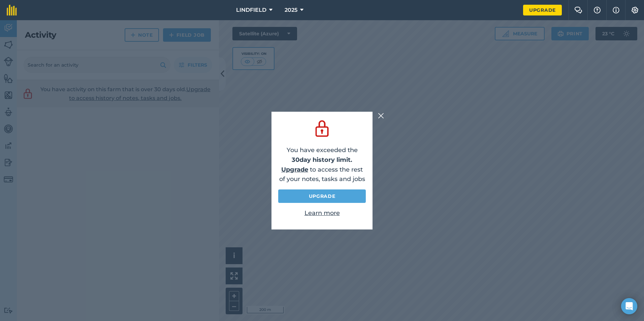 The height and width of the screenshot is (321, 644). What do you see at coordinates (251, 10) in the screenshot?
I see `span: LINDFIELD` at bounding box center [251, 10].